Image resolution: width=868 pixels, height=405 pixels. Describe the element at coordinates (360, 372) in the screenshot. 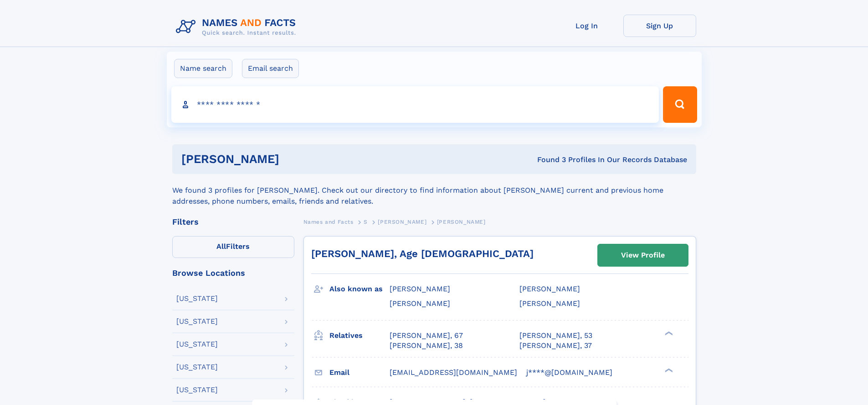

I see `h3: Email` at that location.